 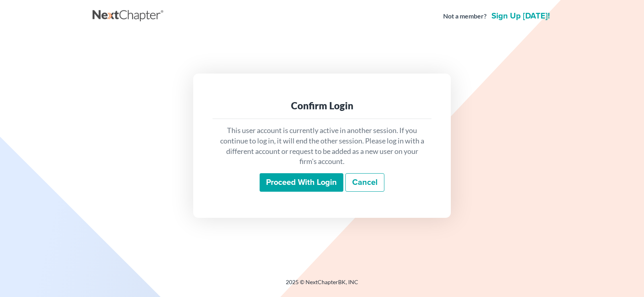 What do you see at coordinates (322, 286) in the screenshot?
I see `div: 2025 © NextChapterBK, INC` at bounding box center [322, 286].